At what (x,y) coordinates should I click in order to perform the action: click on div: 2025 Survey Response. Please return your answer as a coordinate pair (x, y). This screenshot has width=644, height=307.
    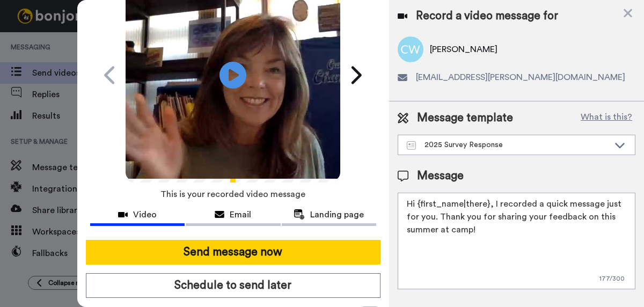
    Looking at the image, I should click on (508, 145).